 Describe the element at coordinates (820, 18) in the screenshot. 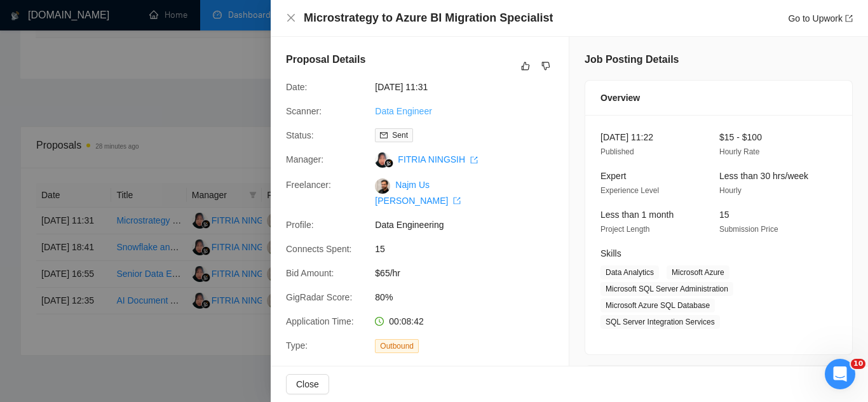

I see `a: Go to Upworkexport` at that location.